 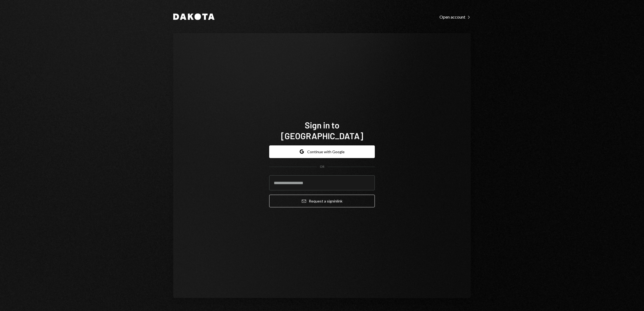 What do you see at coordinates (322, 201) in the screenshot?
I see `button: Request a signinlink` at bounding box center [322, 201].